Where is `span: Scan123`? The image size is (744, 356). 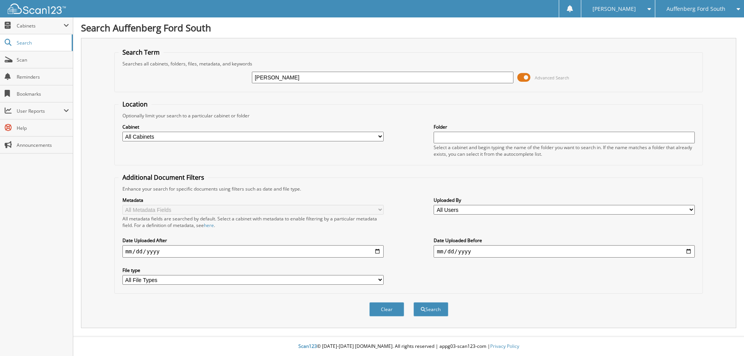 span: Scan123 is located at coordinates (308, 346).